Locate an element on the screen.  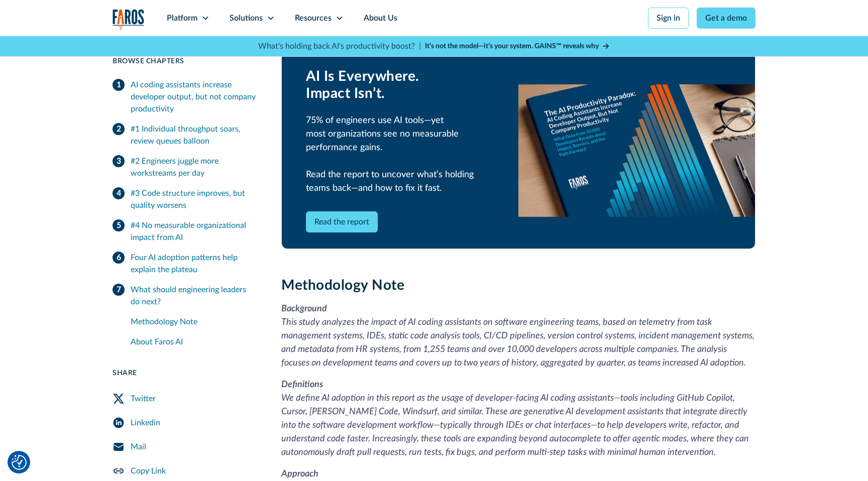
div: Linkedin is located at coordinates (145, 423).